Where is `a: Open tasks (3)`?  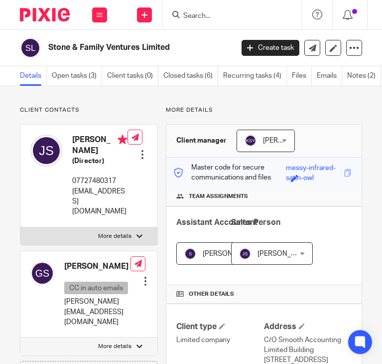 a: Open tasks (3) is located at coordinates (77, 76).